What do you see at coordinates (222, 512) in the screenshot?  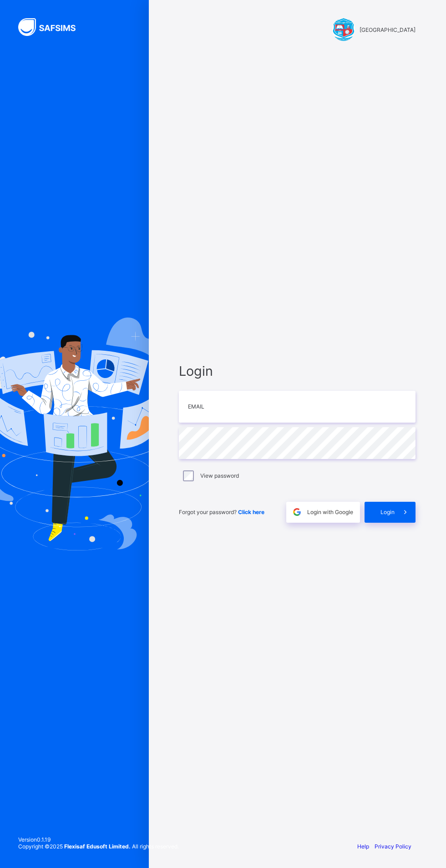 I see `span: Forgot your password?` at bounding box center [222, 512].